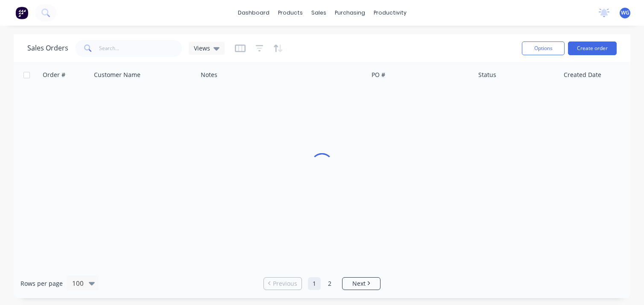 Image resolution: width=644 pixels, height=305 pixels. Describe the element at coordinates (592, 48) in the screenshot. I see `button: Create order` at that location.